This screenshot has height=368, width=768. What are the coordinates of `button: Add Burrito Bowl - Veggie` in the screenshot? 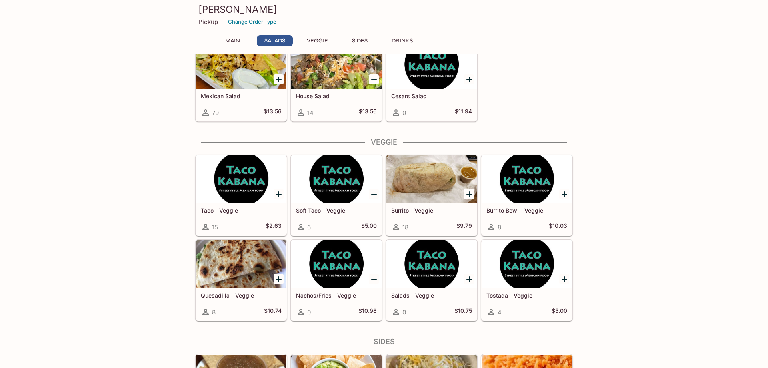 It's located at (564, 194).